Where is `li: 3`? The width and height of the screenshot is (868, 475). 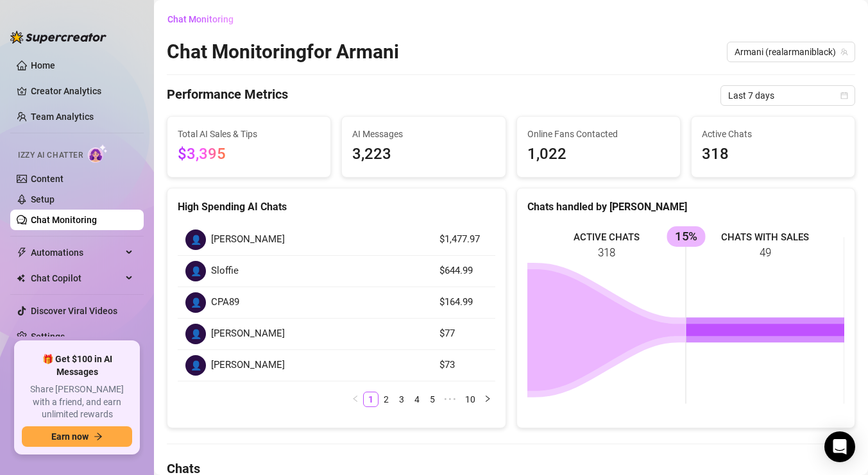
li: 3 is located at coordinates (402, 400).